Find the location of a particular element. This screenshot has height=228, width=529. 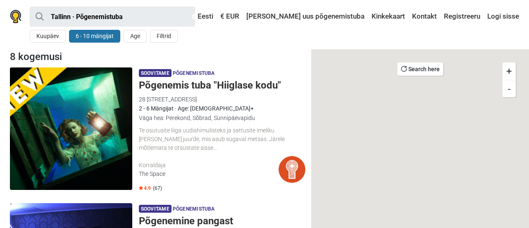

img: Eesti is located at coordinates (195, 17).